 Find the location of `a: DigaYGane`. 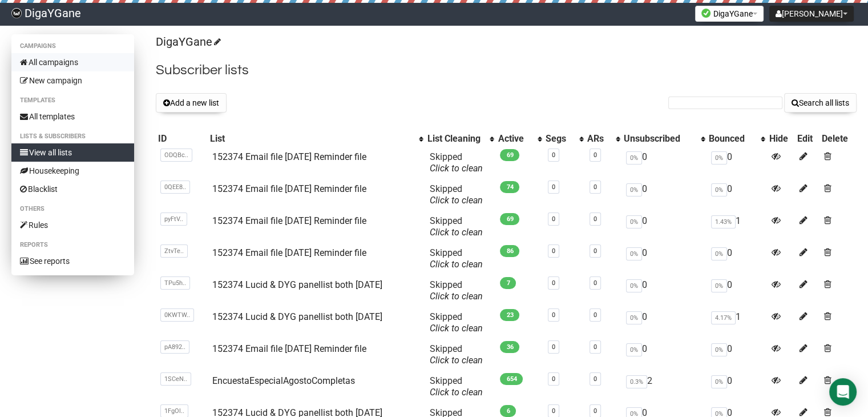

a: DigaYGane is located at coordinates (187, 42).